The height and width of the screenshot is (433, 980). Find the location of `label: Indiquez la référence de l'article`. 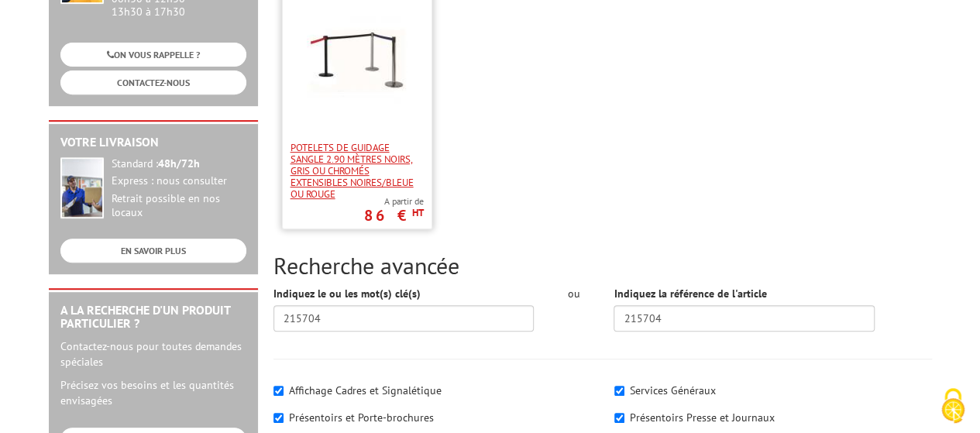

label: Indiquez la référence de l'article is located at coordinates (690, 294).